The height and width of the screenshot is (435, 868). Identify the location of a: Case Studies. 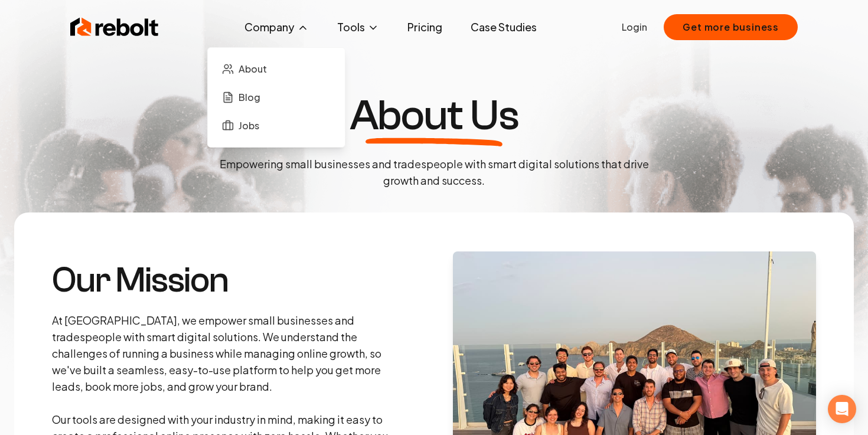
(503, 27).